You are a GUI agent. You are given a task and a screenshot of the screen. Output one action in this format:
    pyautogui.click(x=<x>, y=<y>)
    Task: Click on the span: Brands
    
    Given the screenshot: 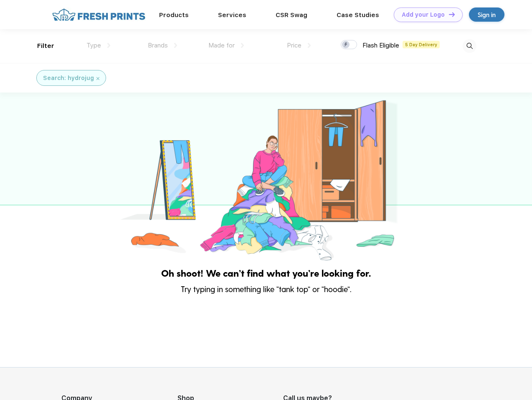 What is the action you would take?
    pyautogui.click(x=157, y=45)
    